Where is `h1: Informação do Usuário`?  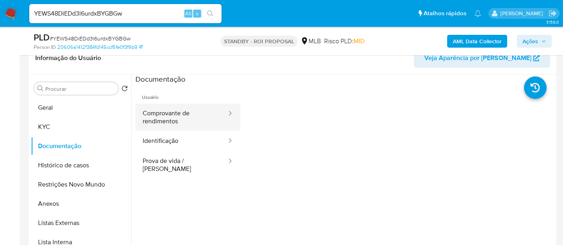 h1: Informação do Usuário is located at coordinates (68, 58).